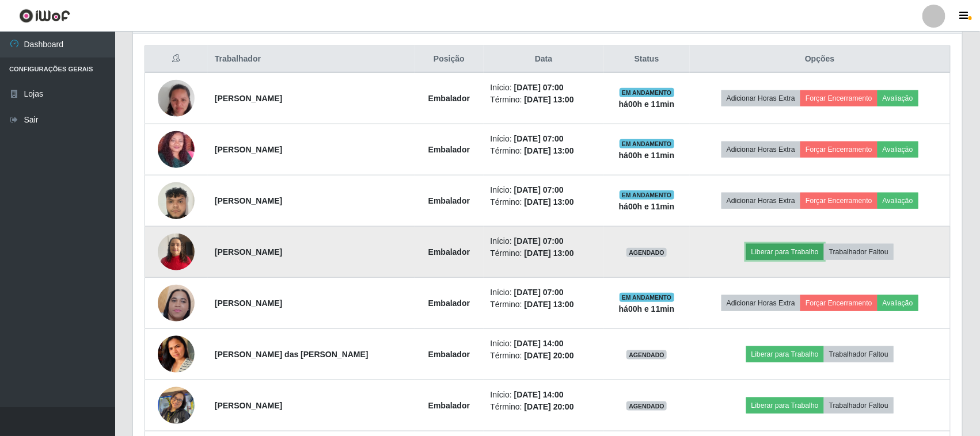 This screenshot has width=980, height=436. Describe the element at coordinates (44, 16) in the screenshot. I see `img: CoreUI Logo` at that location.